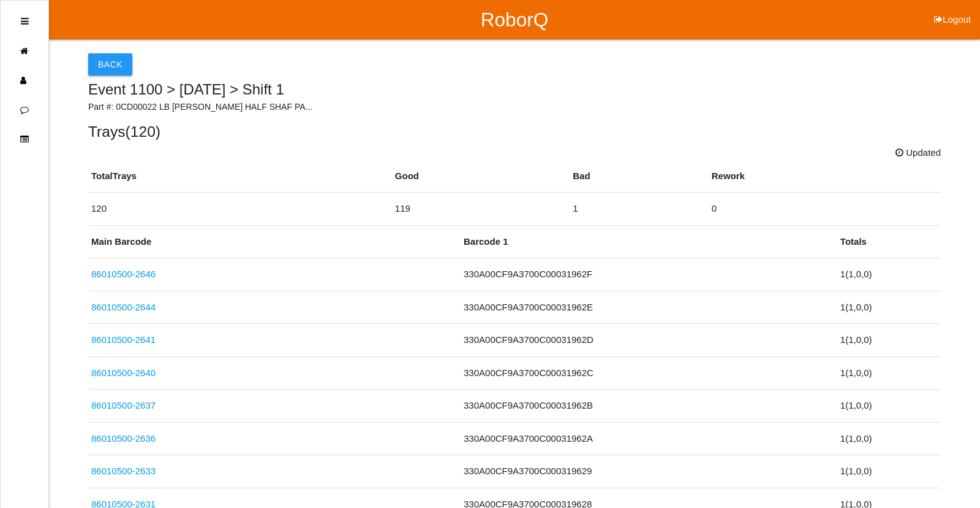 The image size is (980, 508). What do you see at coordinates (123, 339) in the screenshot?
I see `a: 86010500-2641` at bounding box center [123, 339].